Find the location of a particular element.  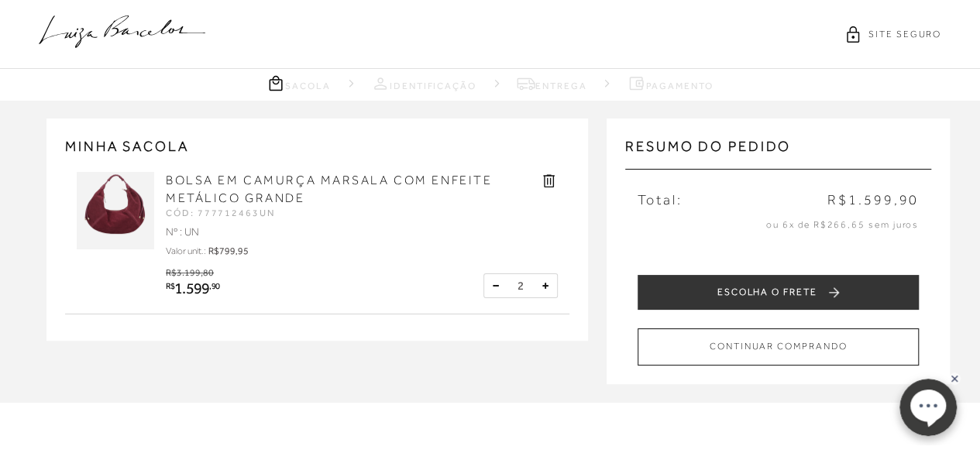

a: Sacola is located at coordinates (299, 83).